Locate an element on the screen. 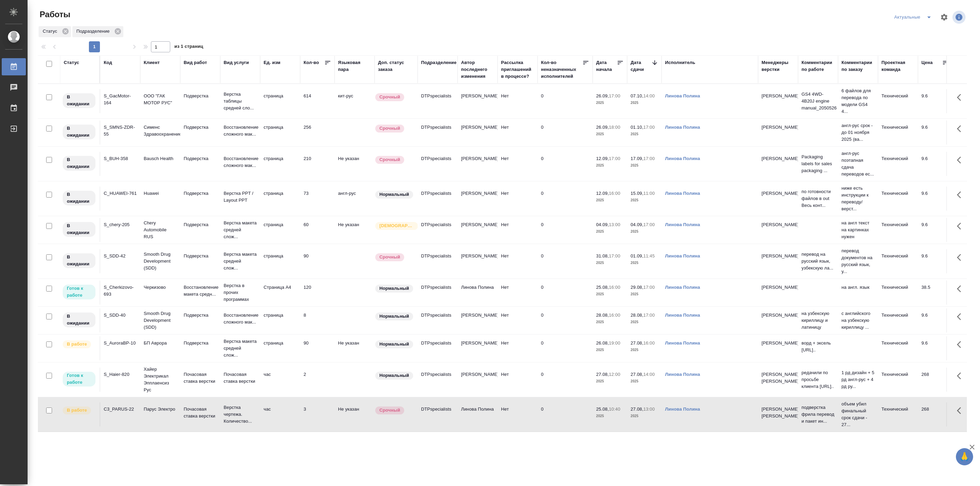 Image resolution: width=980 pixels, height=486 pixels. td: 210 is located at coordinates (317, 164).